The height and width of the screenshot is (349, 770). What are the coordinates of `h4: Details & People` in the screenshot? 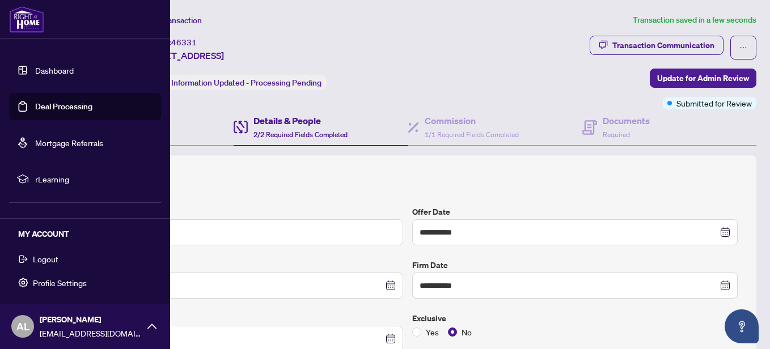 It's located at (301, 121).